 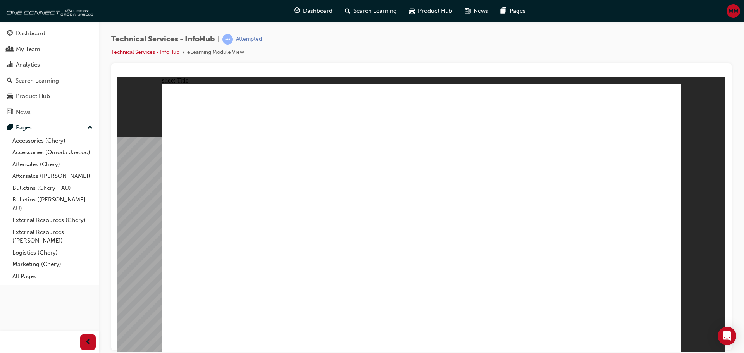 I want to click on div: Product Hub, so click(x=33, y=96).